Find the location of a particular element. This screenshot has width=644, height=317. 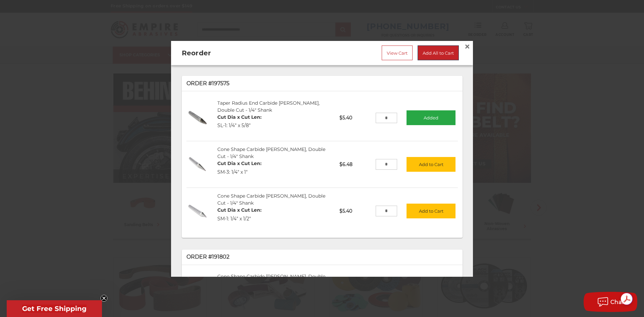

span: Chat is located at coordinates (617, 302).